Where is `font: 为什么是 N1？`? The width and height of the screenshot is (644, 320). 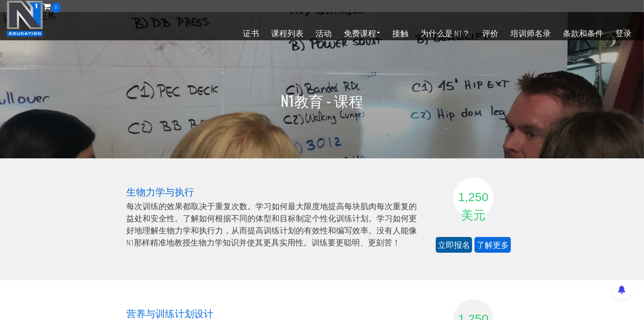 font: 为什么是 N1？ is located at coordinates (445, 33).